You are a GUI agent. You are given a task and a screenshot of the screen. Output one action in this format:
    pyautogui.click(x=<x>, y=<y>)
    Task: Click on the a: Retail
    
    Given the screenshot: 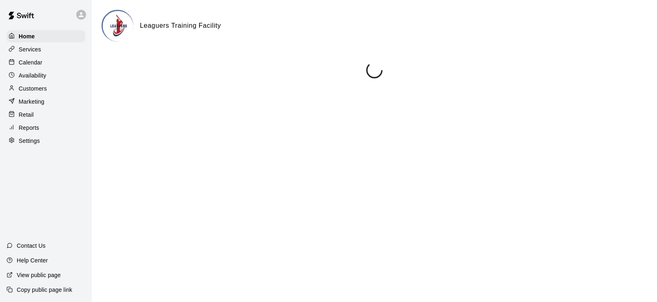 What is the action you would take?
    pyautogui.click(x=46, y=115)
    